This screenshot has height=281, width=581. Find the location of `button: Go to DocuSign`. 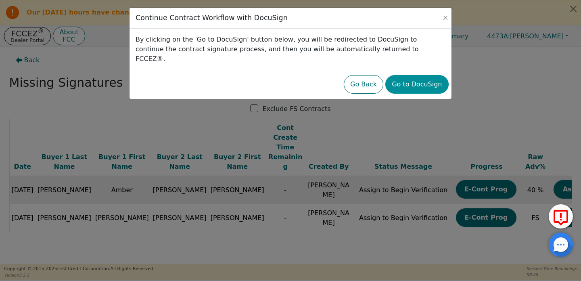

button: Go to DocuSign is located at coordinates (417, 84).